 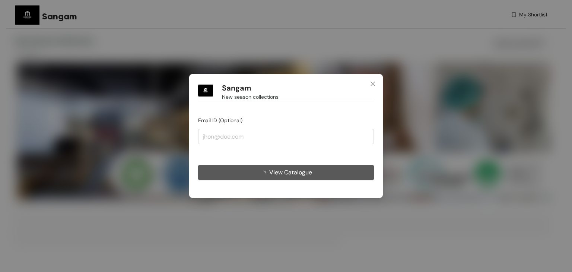 What do you see at coordinates (373, 84) in the screenshot?
I see `span: close` at bounding box center [373, 84].